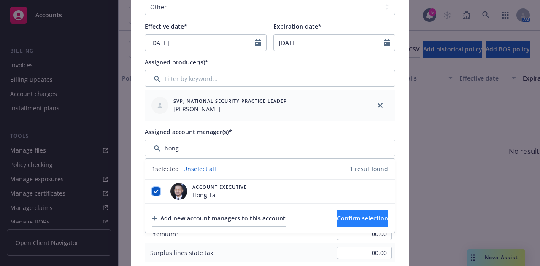 Image resolution: width=540 pixels, height=266 pixels. I want to click on span: Premium, so click(165, 234).